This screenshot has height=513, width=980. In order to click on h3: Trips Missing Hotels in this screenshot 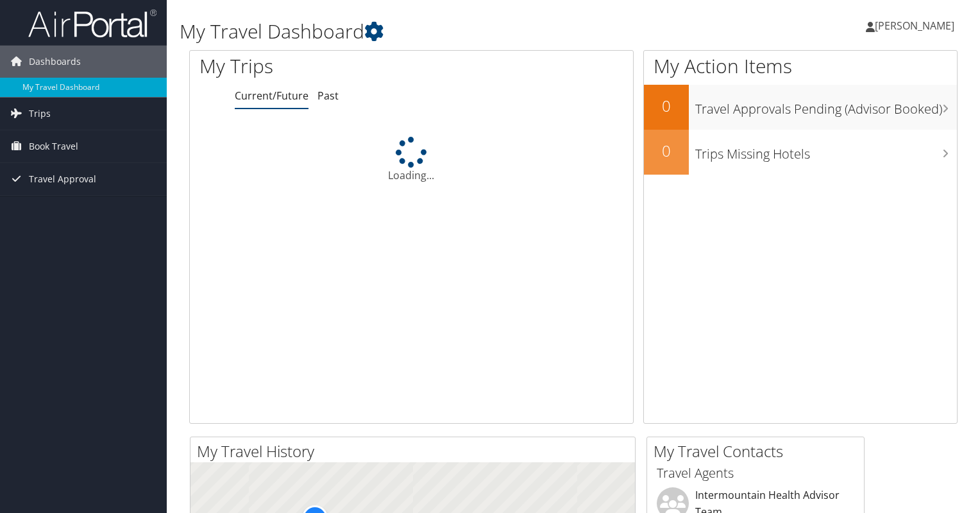, I will do `click(826, 151)`.